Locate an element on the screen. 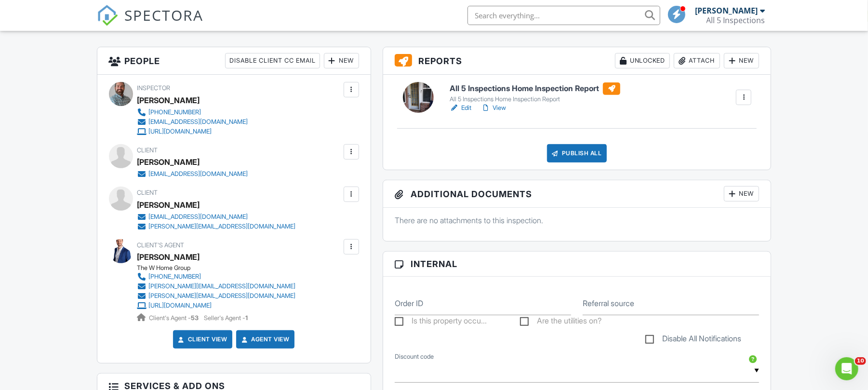  h6: All 5 Inspections Home Inspection Report is located at coordinates (535, 89).